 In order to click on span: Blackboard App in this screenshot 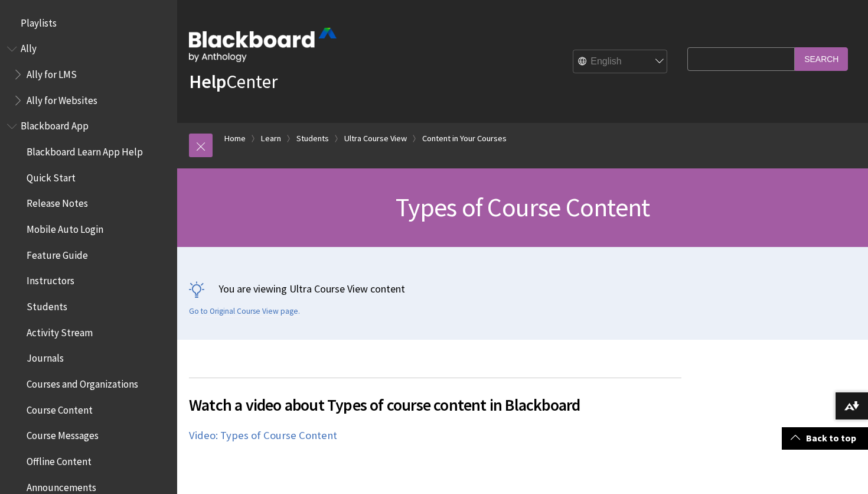, I will do `click(54, 124)`.